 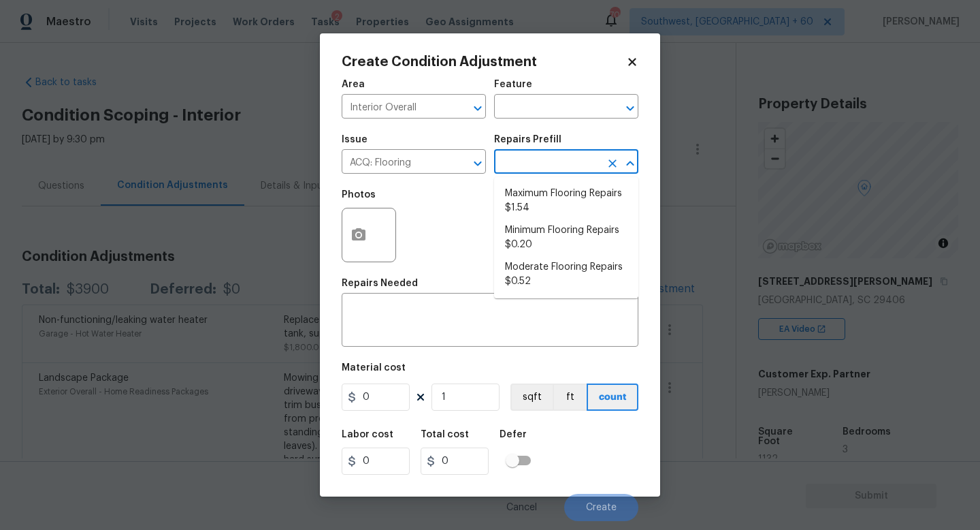 I want to click on button: Close, so click(x=630, y=163).